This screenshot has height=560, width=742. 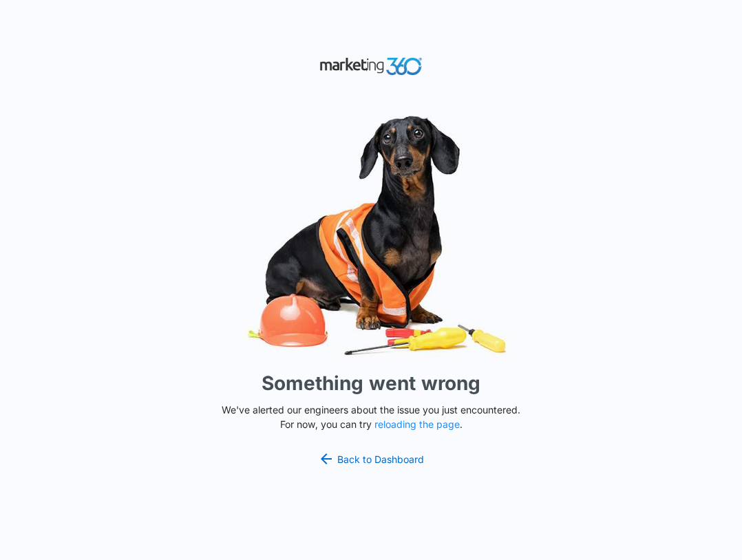 I want to click on img: Sad Dog, so click(x=371, y=235).